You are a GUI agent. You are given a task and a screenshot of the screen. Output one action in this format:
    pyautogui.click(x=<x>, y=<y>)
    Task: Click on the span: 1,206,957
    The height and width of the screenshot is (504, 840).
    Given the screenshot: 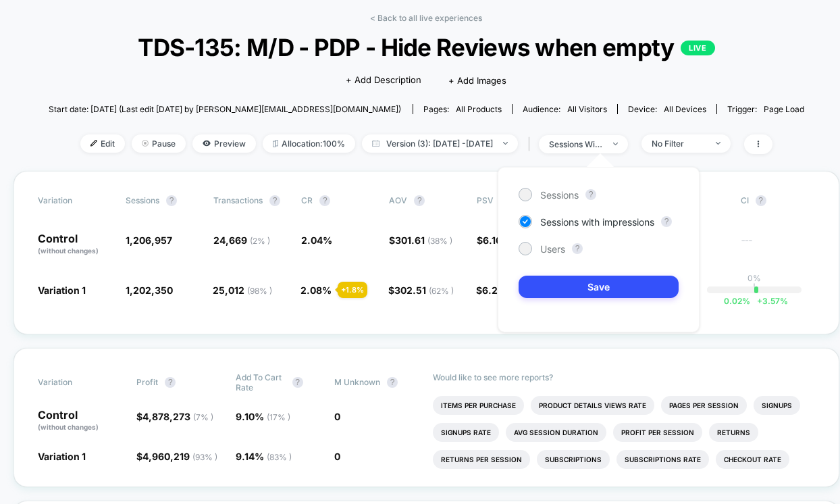 What is the action you would take?
    pyautogui.click(x=149, y=239)
    